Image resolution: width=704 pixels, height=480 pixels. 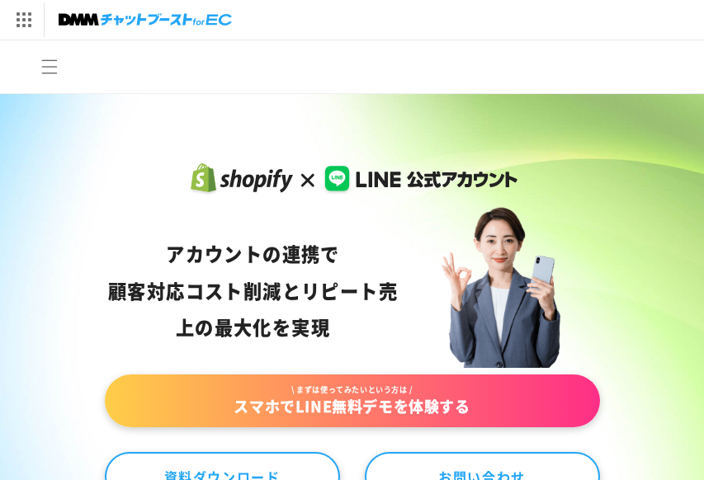 I want to click on img: チャットブーストforEC, so click(x=145, y=20).